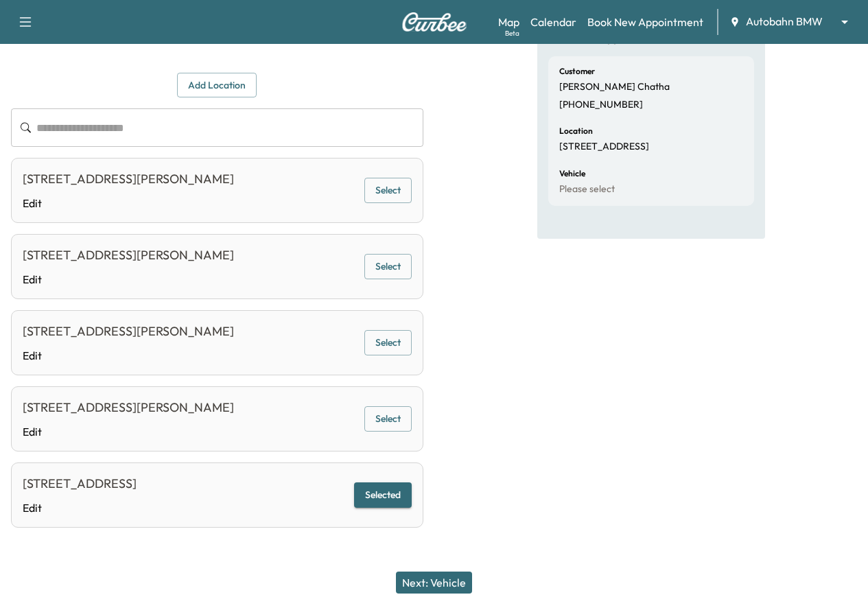 The width and height of the screenshot is (868, 610). Describe the element at coordinates (383, 495) in the screenshot. I see `button: Selected` at that location.